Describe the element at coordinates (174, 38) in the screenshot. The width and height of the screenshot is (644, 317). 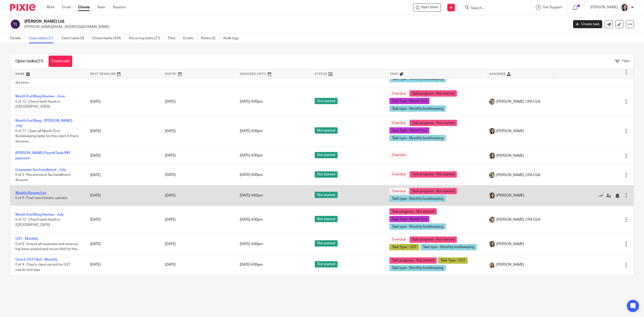
I see `a: Files` at that location.